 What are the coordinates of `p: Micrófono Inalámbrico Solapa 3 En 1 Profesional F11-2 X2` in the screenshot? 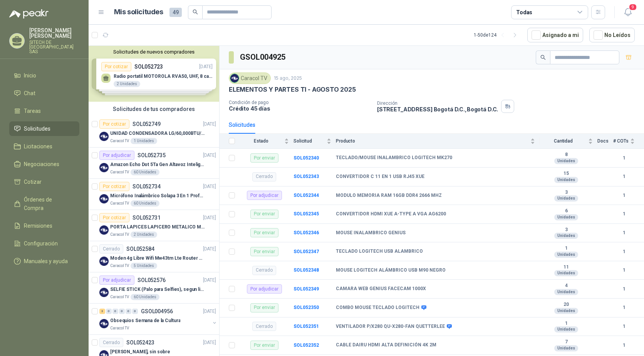 It's located at (158, 196).